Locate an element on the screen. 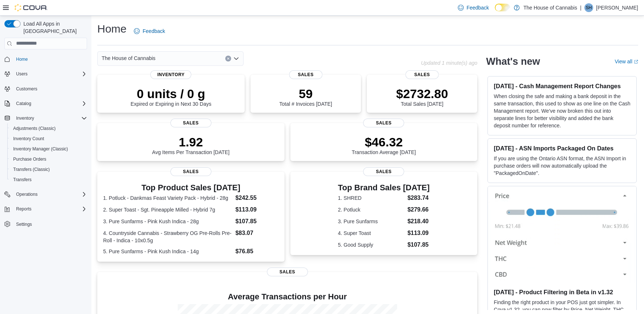  input: Dark Mode is located at coordinates (503, 7).